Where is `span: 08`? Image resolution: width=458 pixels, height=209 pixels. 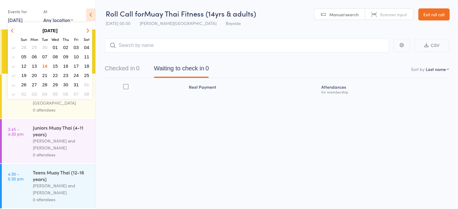
span: 08 is located at coordinates (86, 94).